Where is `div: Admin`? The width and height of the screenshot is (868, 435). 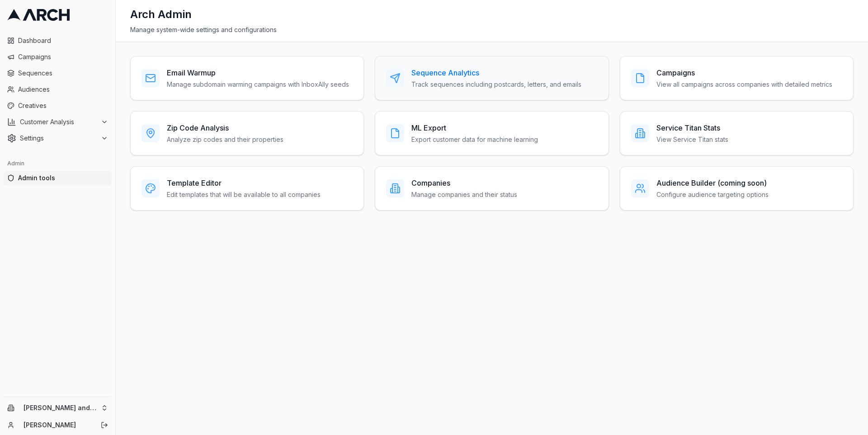 div: Admin is located at coordinates (57, 163).